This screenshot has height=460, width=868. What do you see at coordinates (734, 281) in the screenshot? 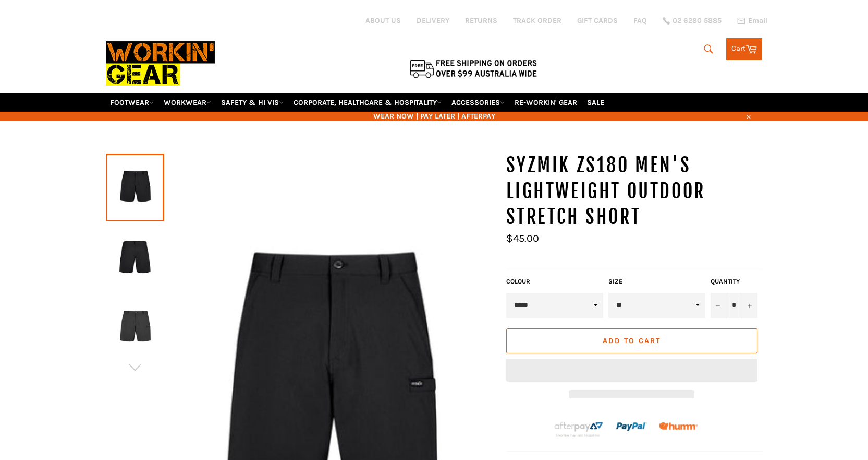
I see `label: Quantity` at bounding box center [734, 281].